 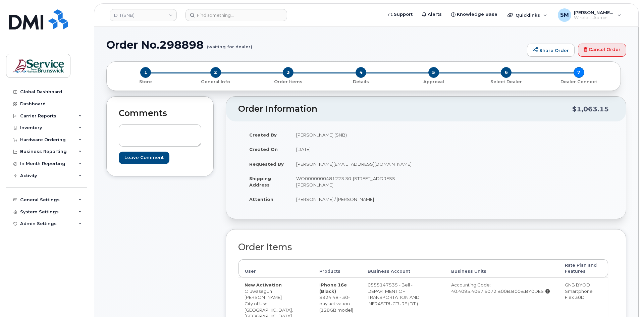 What do you see at coordinates (260, 182) in the screenshot?
I see `strong: Shipping Address` at bounding box center [260, 182].